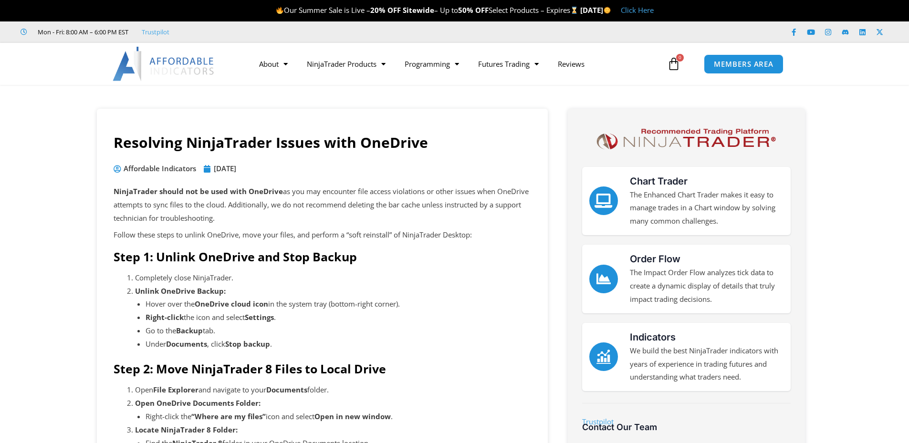 This screenshot has height=443, width=909. Describe the element at coordinates (473, 10) in the screenshot. I see `strong: 50% OFF` at that location.